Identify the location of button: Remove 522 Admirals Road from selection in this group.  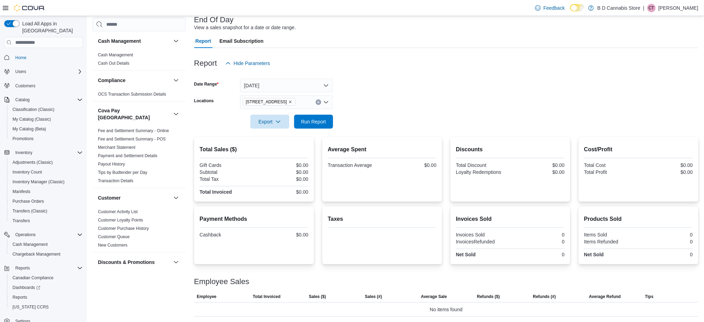
(290, 102).